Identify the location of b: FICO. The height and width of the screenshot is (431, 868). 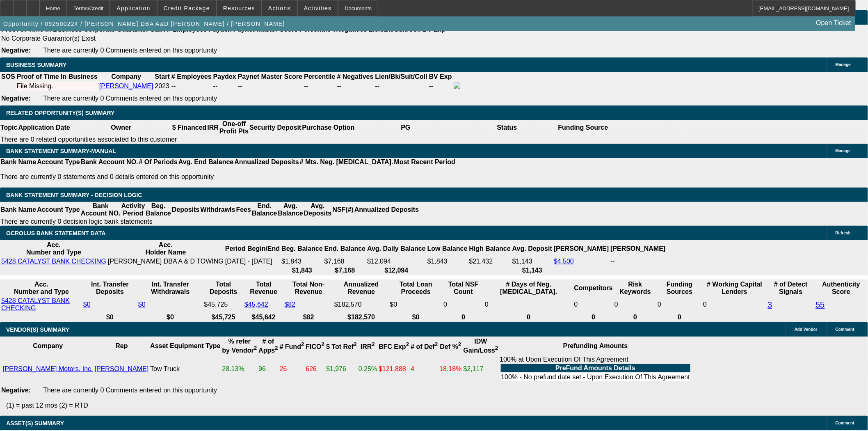
(316, 346).